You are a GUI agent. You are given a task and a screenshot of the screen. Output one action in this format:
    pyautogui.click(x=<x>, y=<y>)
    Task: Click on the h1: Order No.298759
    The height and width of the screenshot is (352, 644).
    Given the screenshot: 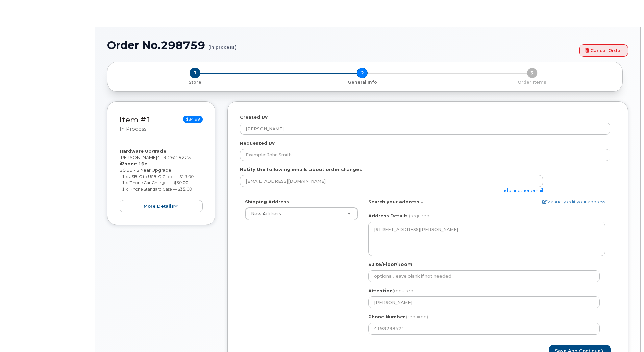 What is the action you would take?
    pyautogui.click(x=342, y=45)
    